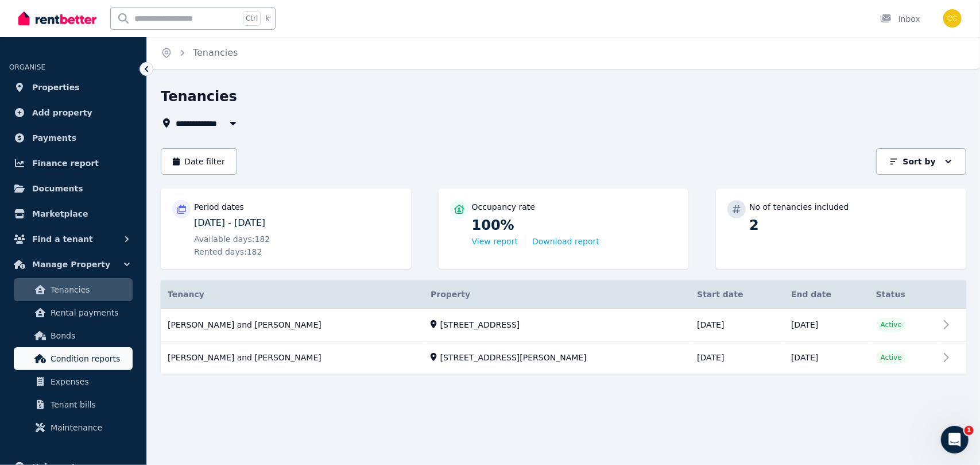 The image size is (980, 465). I want to click on p: 100%, so click(574, 225).